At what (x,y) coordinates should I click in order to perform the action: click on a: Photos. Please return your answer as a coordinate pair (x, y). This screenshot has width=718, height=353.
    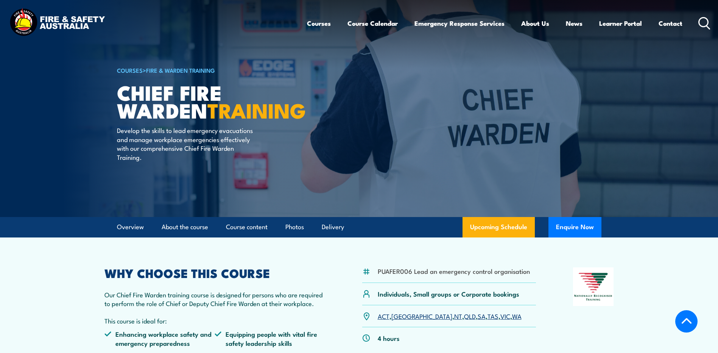
    Looking at the image, I should click on (294, 227).